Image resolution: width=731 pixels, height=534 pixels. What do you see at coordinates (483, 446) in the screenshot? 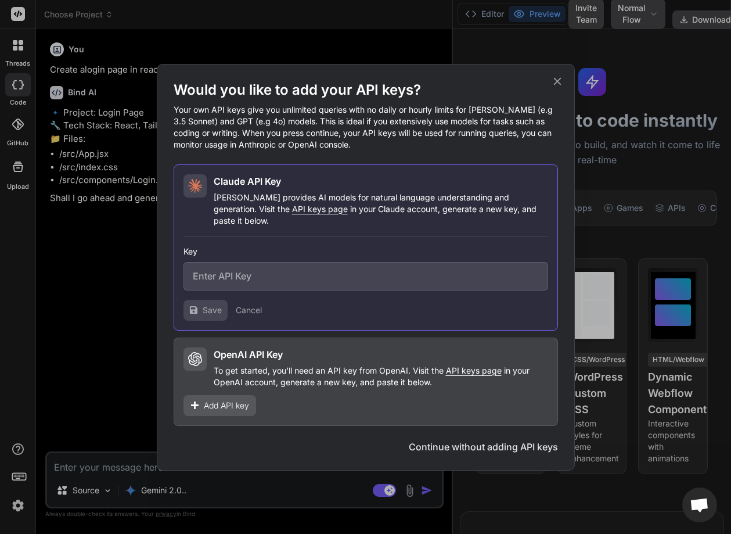
I see `button: Continue without adding API keys` at bounding box center [483, 446].